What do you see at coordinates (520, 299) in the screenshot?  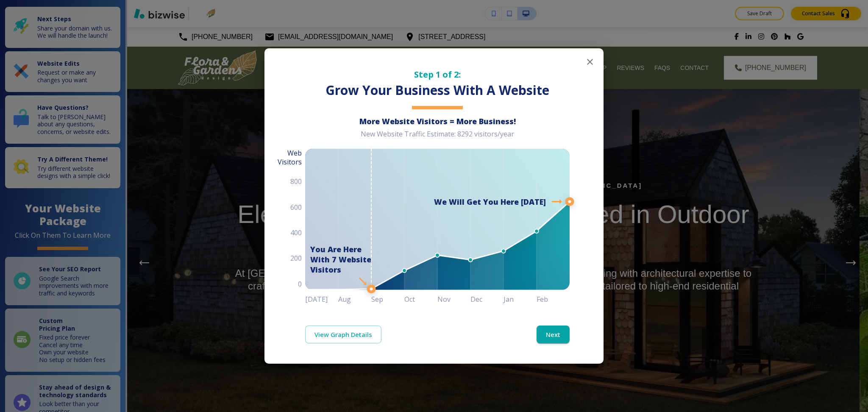 I see `h6: Jan` at bounding box center [520, 299].